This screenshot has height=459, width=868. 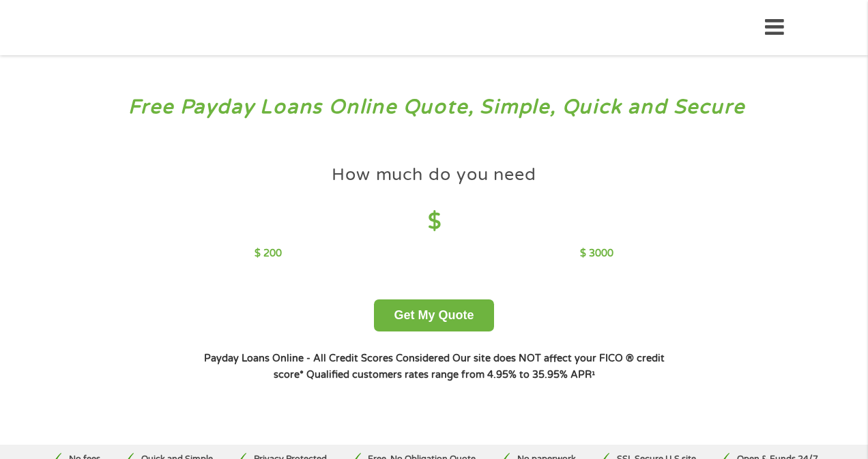 I want to click on button: Get My Quote, so click(x=433, y=315).